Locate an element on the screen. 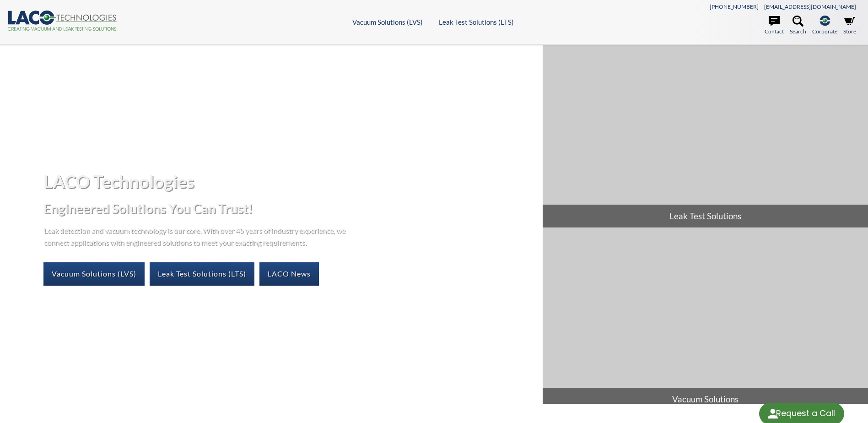  span: Vacuum Solutions is located at coordinates (705, 399).